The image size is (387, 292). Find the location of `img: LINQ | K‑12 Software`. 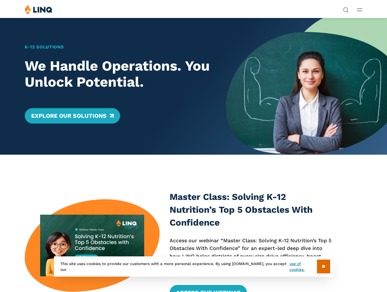

img: LINQ | K‑12 Software is located at coordinates (39, 9).